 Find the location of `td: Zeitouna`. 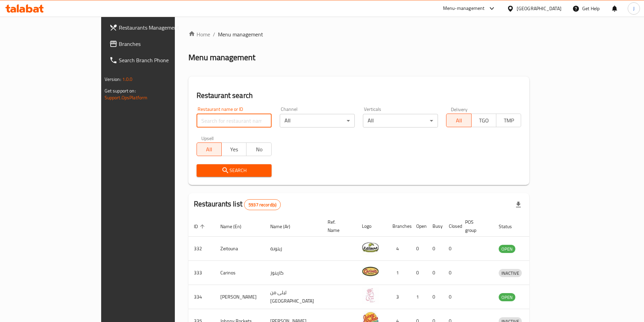

td: Zeitouna is located at coordinates (240, 248).